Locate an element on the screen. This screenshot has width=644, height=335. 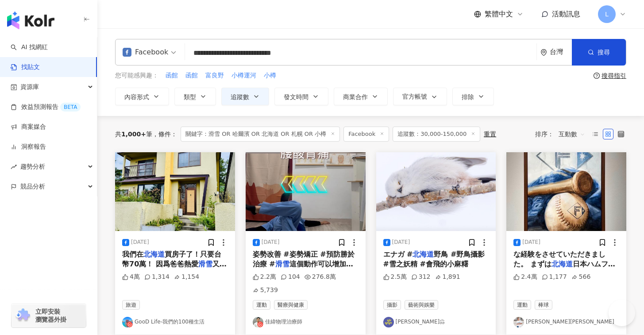
div: 共 筆 is located at coordinates (133, 134).